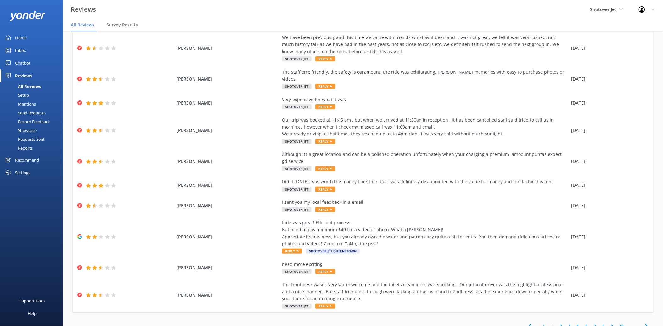 This screenshot has width=663, height=326. What do you see at coordinates (425, 264) in the screenshot?
I see `div: need more exciting` at bounding box center [425, 264].